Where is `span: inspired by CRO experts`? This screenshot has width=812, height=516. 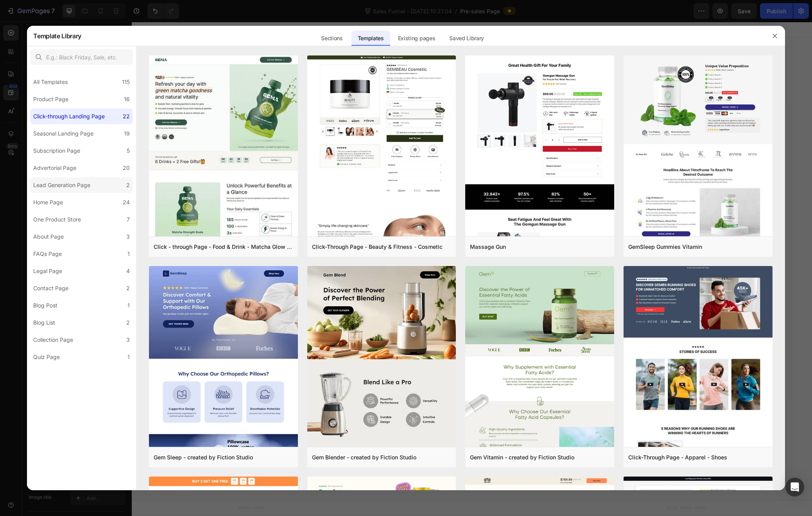 span: inspired by CRO experts is located at coordinates (278, 324).